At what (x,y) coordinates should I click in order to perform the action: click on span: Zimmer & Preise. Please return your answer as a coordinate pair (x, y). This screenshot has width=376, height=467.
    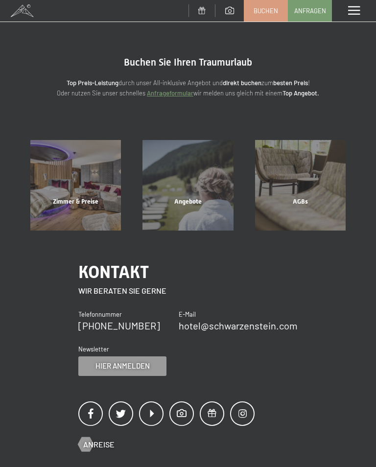
    Looking at the image, I should click on (75, 201).